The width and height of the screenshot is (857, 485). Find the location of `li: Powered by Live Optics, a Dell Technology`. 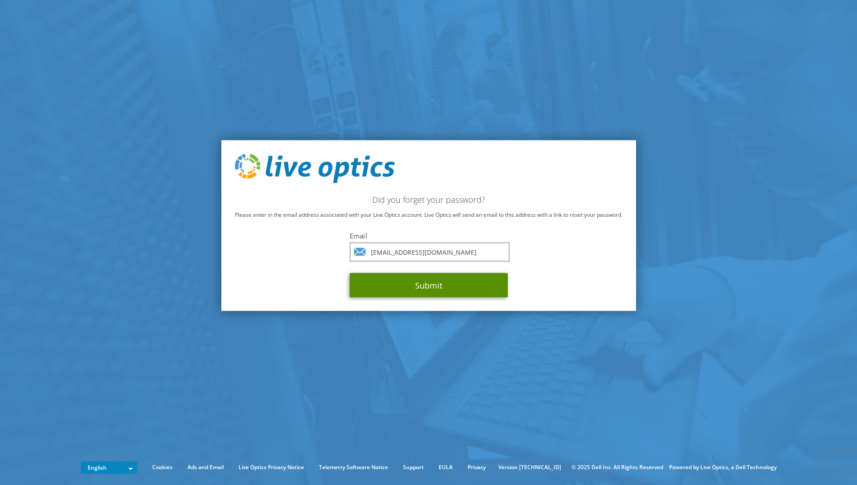

li: Powered by Live Optics, a Dell Technology is located at coordinates (723, 468).